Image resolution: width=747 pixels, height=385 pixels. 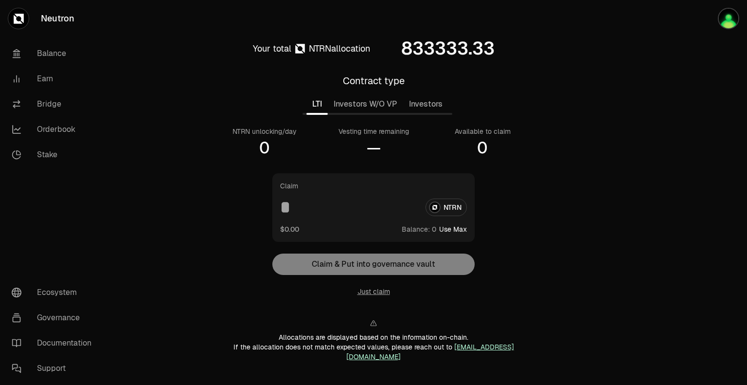 What do you see at coordinates (289, 186) in the screenshot?
I see `div: Claim` at bounding box center [289, 186].